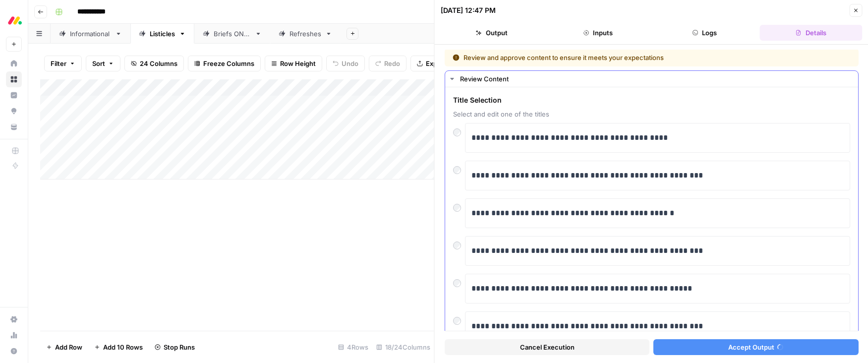 Image resolution: width=868 pixels, height=363 pixels. What do you see at coordinates (443, 64) in the screenshot?
I see `span: Export CSV` at bounding box center [443, 64].